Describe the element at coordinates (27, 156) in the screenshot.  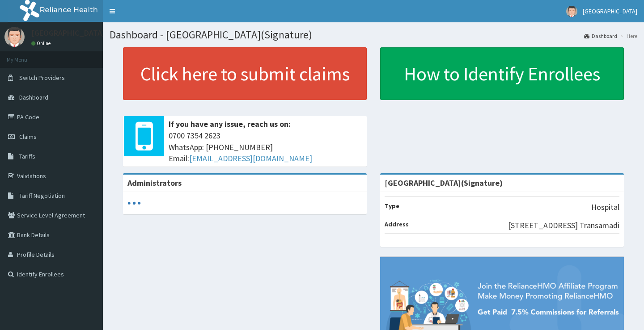
I see `span: Tariffs` at that location.